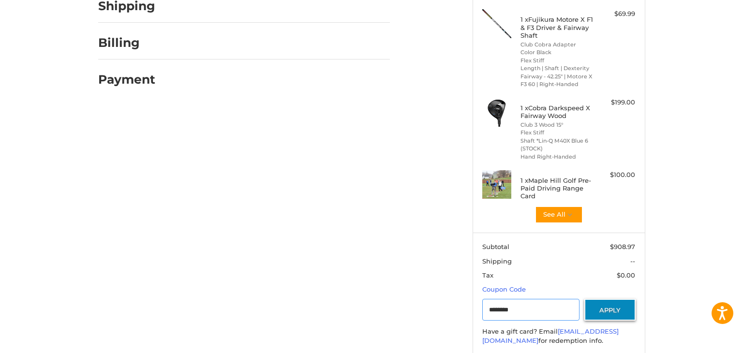 The height and width of the screenshot is (353, 743). What do you see at coordinates (559, 336) in the screenshot?
I see `div: Have a gift card? Email for redemption info.` at bounding box center [559, 336].